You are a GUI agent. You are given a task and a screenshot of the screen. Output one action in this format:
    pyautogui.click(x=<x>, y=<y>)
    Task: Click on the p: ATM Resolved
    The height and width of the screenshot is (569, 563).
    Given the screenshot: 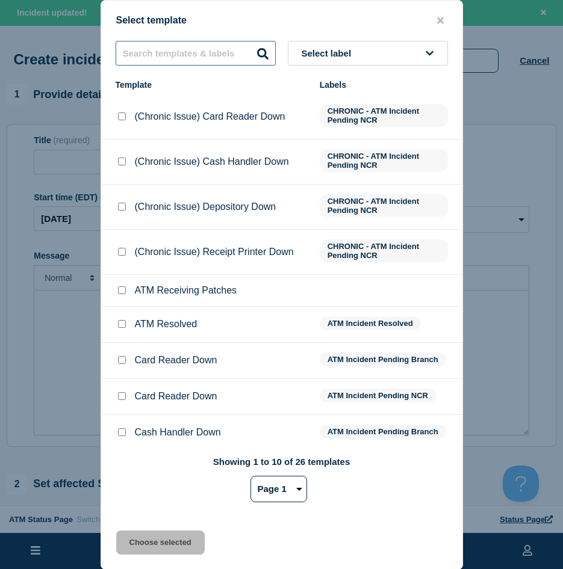 What is the action you would take?
    pyautogui.click(x=166, y=324)
    